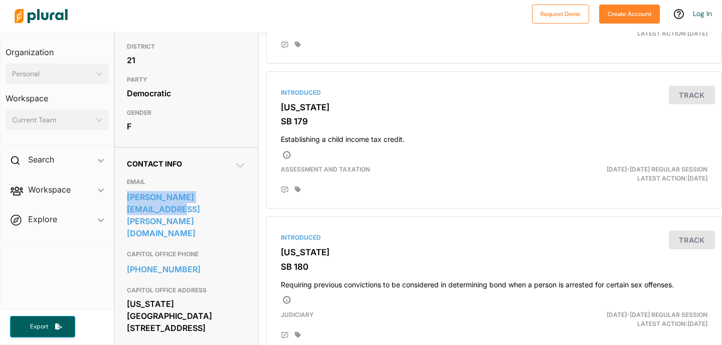  Describe the element at coordinates (187, 254) in the screenshot. I see `h3: CAPITOL OFFICE PHONE` at that location.